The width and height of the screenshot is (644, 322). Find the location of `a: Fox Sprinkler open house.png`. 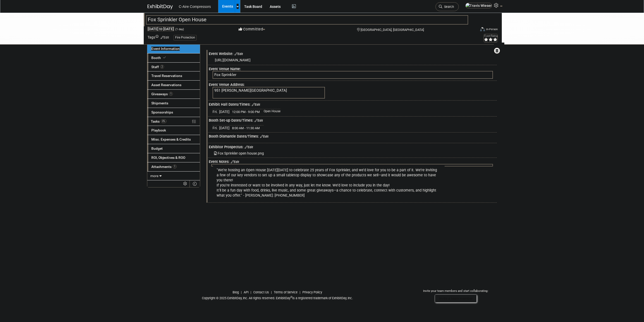

a: Fox Sprinkler open house.png is located at coordinates (239, 154).